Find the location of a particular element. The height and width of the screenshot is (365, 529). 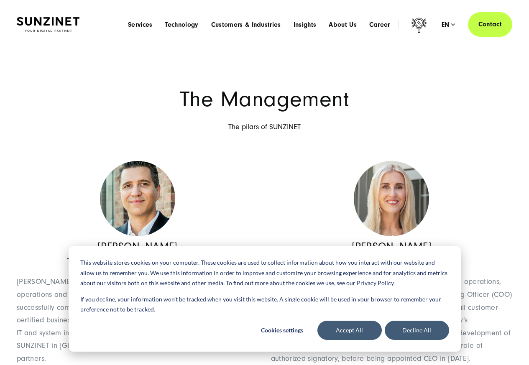

img: georges-wolff-570x570 is located at coordinates (138, 199).